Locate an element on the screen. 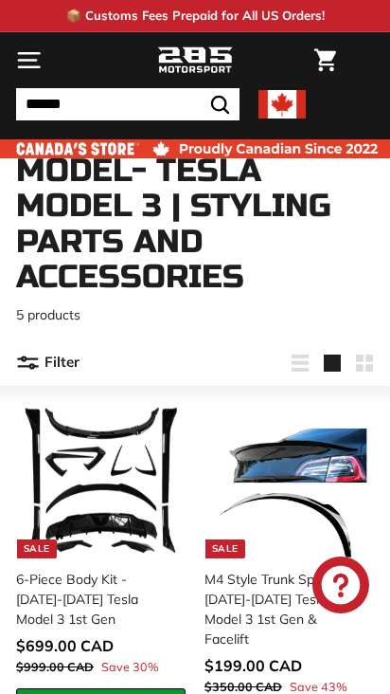  h1: Model- Tesla Model 3 | Styling Parts and Accessories is located at coordinates (195, 225).